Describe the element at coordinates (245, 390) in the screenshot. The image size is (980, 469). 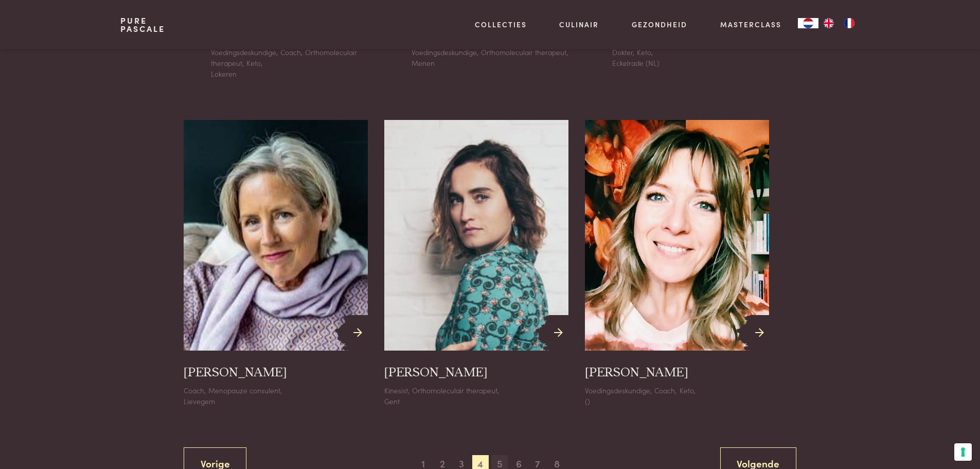
I see `span: Menopauze consulent,` at that location.